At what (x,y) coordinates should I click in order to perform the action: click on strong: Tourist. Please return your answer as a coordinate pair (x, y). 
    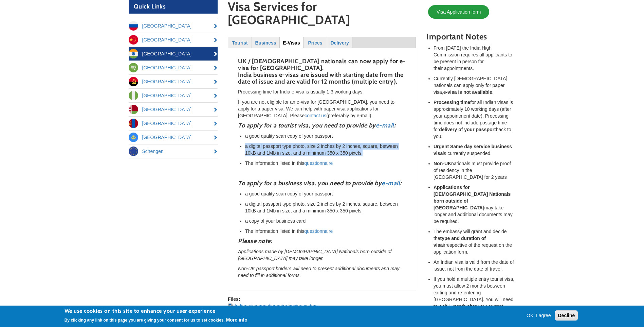
    Looking at the image, I should click on (240, 43).